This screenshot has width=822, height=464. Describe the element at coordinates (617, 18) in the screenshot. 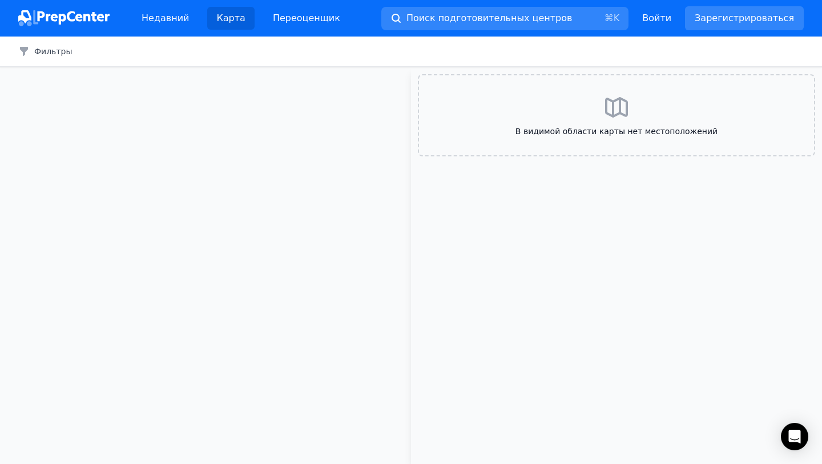

I see `kbd: K` at that location.